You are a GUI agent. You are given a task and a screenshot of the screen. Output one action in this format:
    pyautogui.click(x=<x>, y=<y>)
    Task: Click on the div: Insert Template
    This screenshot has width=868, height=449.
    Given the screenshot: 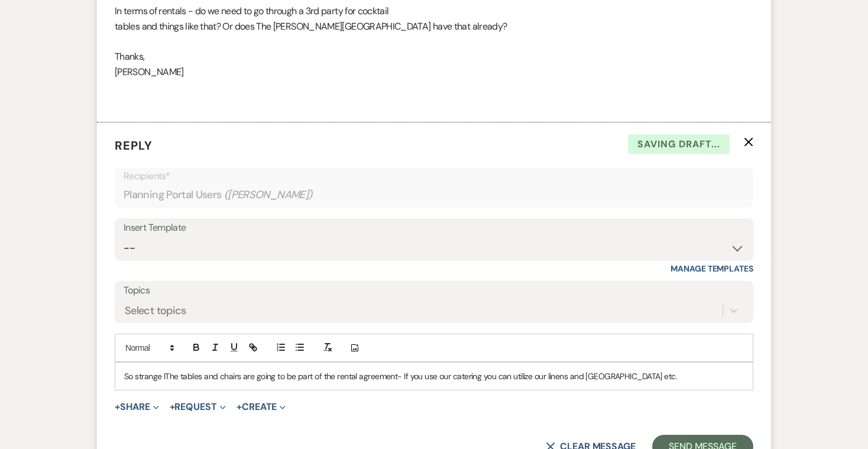 What is the action you would take?
    pyautogui.click(x=434, y=228)
    